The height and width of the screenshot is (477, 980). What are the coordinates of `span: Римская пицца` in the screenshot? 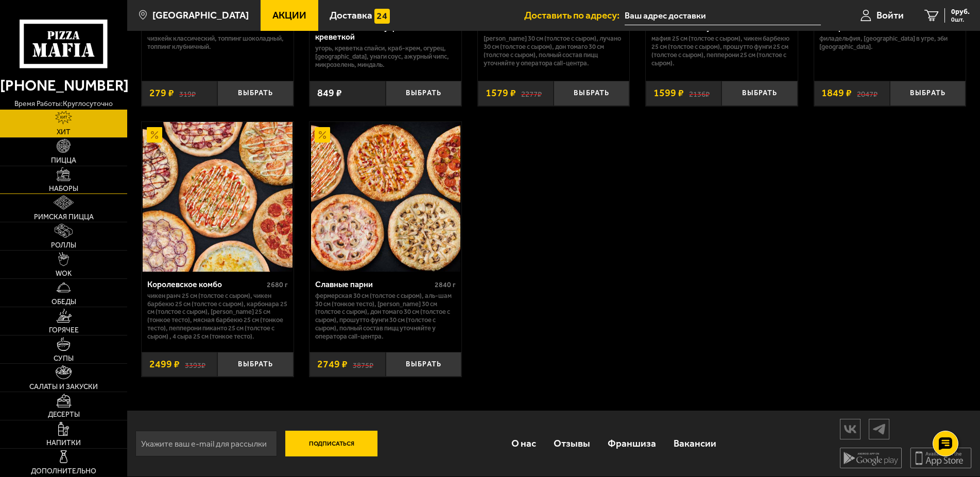 It's located at (64, 217).